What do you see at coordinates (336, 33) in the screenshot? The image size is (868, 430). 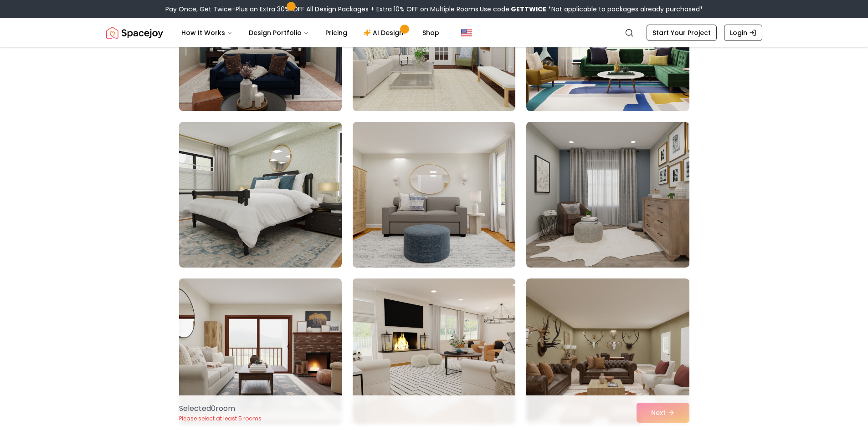 I see `a: Pricing` at bounding box center [336, 33].